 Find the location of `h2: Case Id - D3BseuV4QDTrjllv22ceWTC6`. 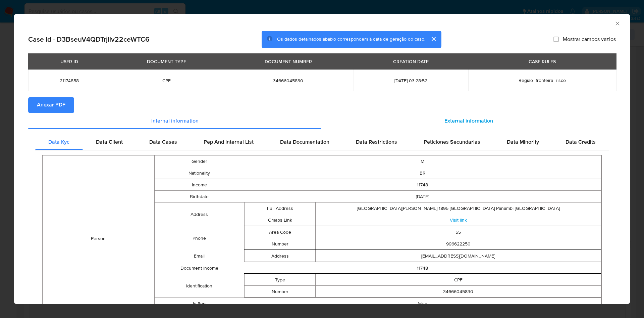

h2: Case Id - D3BseuV4QDTrjllv22ceWTC6 is located at coordinates (89, 39).